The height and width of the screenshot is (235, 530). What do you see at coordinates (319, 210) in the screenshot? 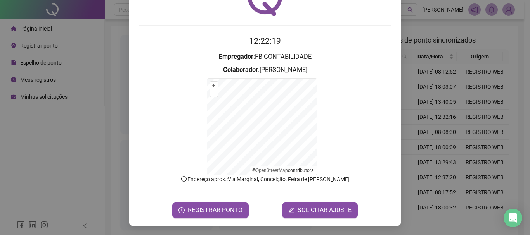
I see `button: editSOLICITAR AJUSTE` at bounding box center [319, 210].